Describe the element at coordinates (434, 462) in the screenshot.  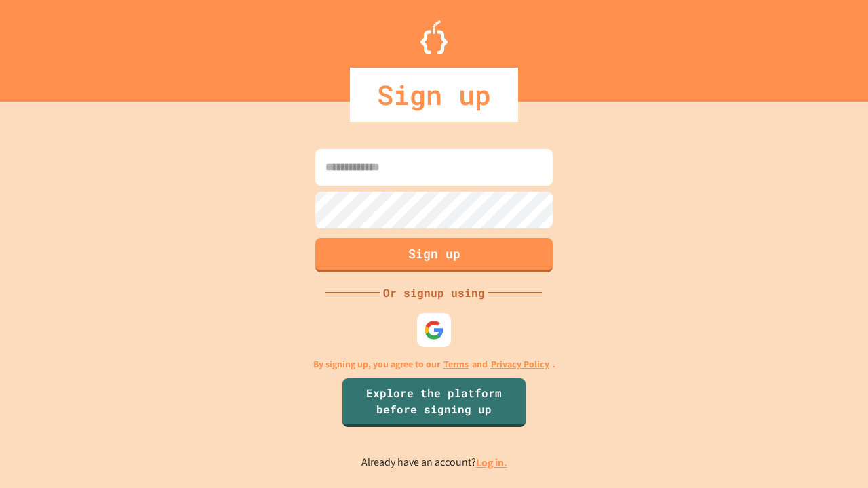
I see `p: Already have an account?` at that location.